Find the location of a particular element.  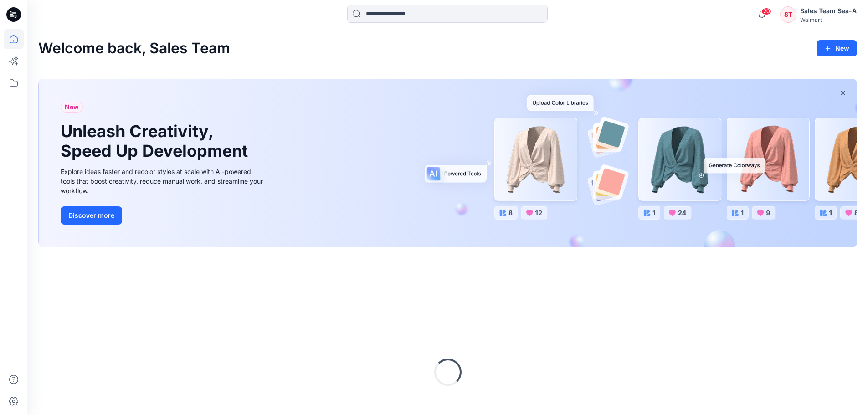

a: Discover more is located at coordinates (163, 215).